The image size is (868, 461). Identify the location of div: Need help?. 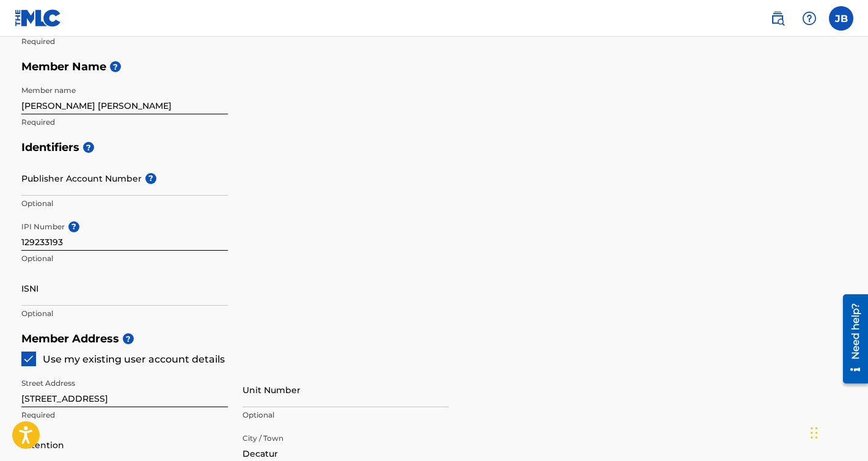
(21, 41).